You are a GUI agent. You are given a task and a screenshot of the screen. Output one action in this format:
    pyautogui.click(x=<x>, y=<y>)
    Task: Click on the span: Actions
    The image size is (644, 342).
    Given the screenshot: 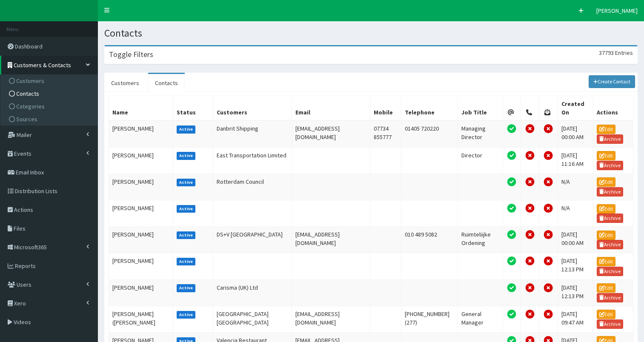 What is the action you would take?
    pyautogui.click(x=23, y=210)
    